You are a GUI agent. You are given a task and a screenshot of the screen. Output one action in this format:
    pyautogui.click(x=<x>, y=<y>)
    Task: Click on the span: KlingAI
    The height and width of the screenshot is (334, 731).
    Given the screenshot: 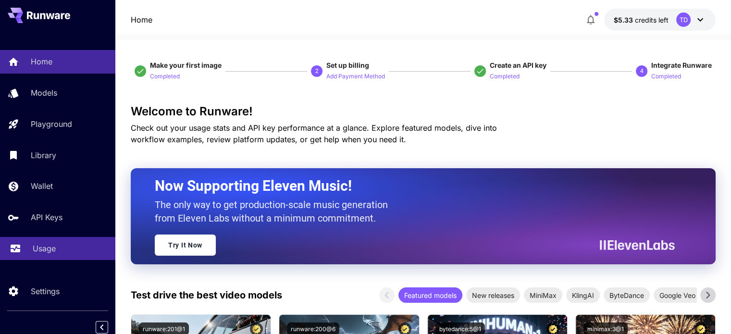 What is the action you would take?
    pyautogui.click(x=583, y=295)
    